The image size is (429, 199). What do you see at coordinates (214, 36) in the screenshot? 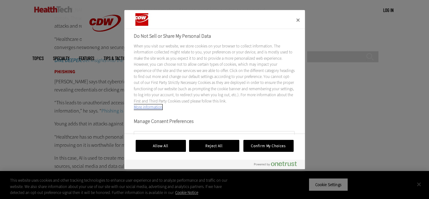
I see `h2: Do Not Sell or Share My Personal Data` at bounding box center [214, 36].